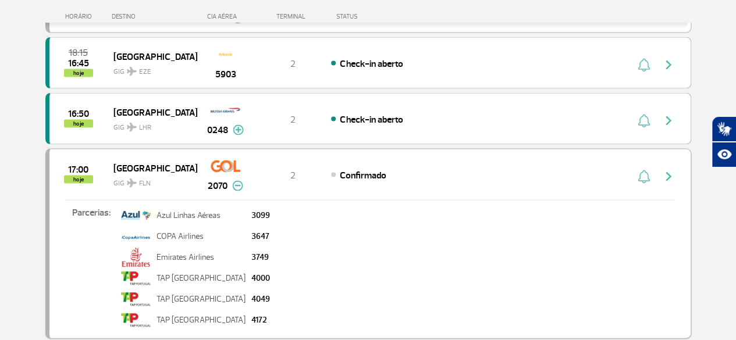 This screenshot has width=736, height=340. Describe the element at coordinates (226, 74) in the screenshot. I see `span: 5903` at that location.